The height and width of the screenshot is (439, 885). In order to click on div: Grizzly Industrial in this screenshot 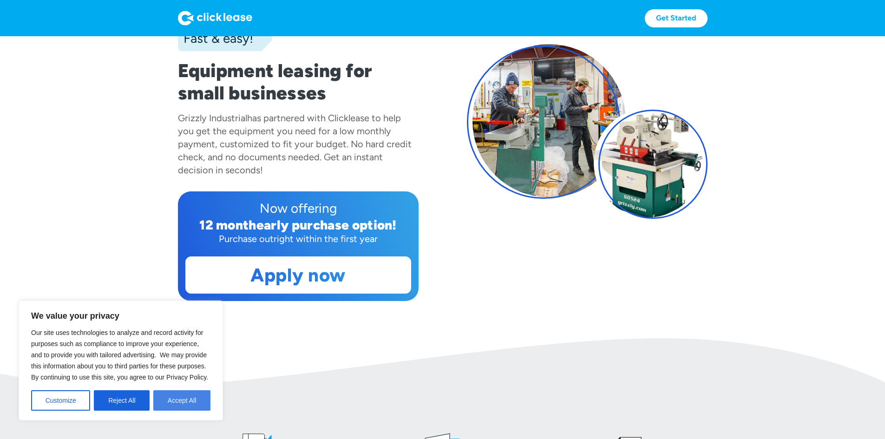, I will do `click(212, 118)`.